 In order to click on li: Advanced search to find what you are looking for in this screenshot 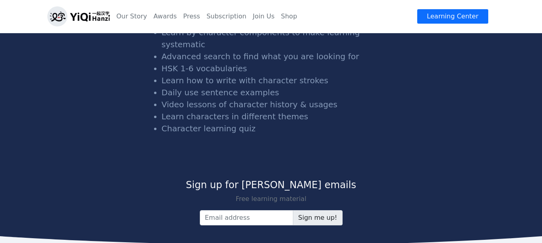, I will do `click(271, 57)`.